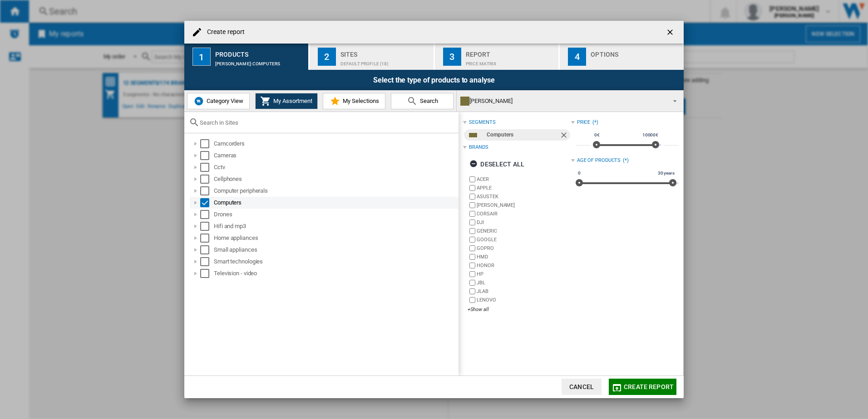  What do you see at coordinates (524, 300) in the screenshot?
I see `label: LENOVO` at bounding box center [524, 300].